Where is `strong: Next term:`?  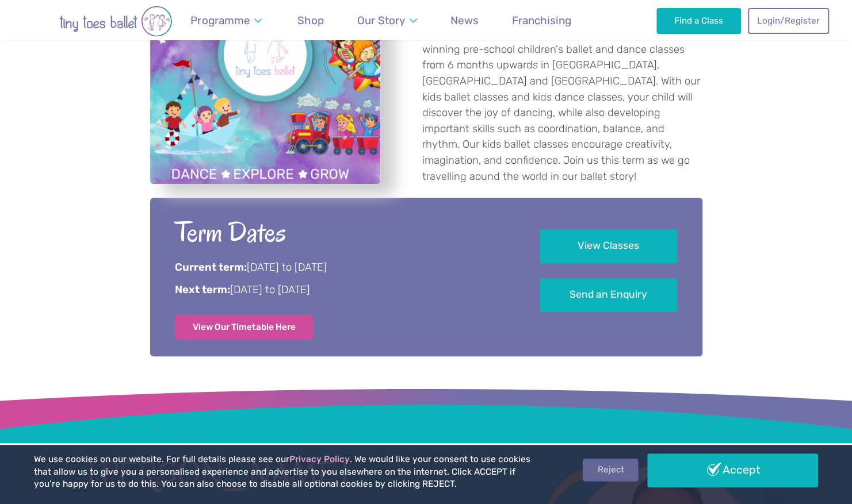 strong: Next term: is located at coordinates (203, 290).